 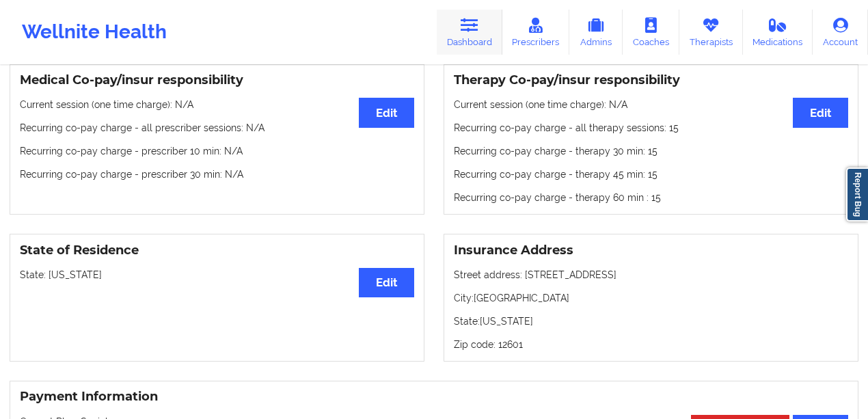 I want to click on a: Dashboard, so click(x=469, y=33).